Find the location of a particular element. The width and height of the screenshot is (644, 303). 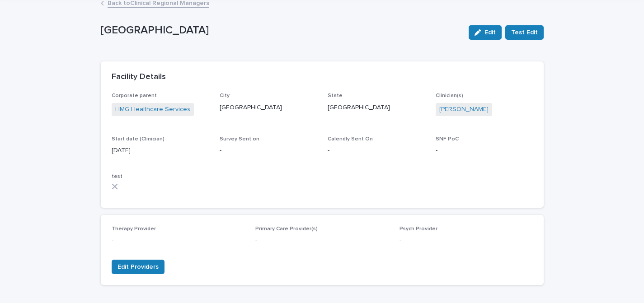

span: Edit is located at coordinates (490, 32).